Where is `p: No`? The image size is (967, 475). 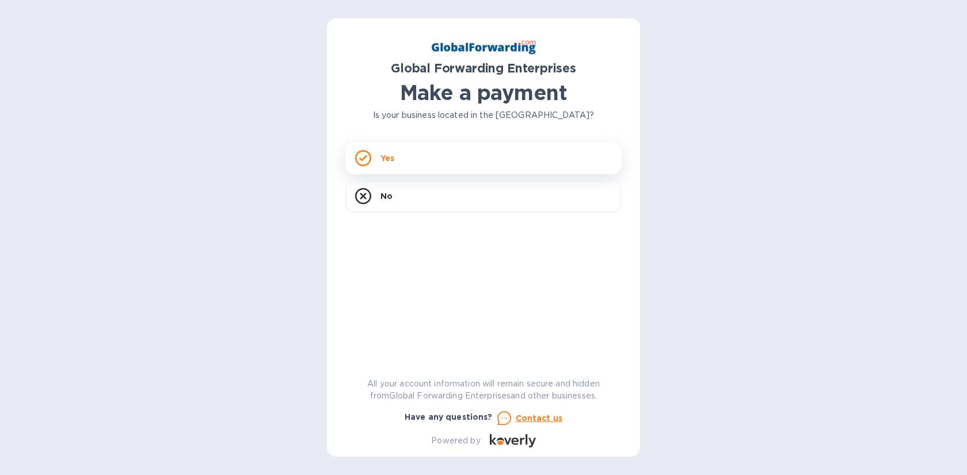 p: No is located at coordinates (386, 196).